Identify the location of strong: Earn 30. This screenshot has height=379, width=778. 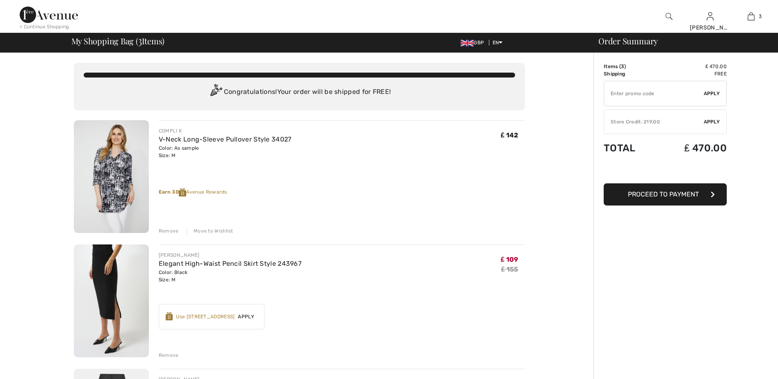
(172, 192).